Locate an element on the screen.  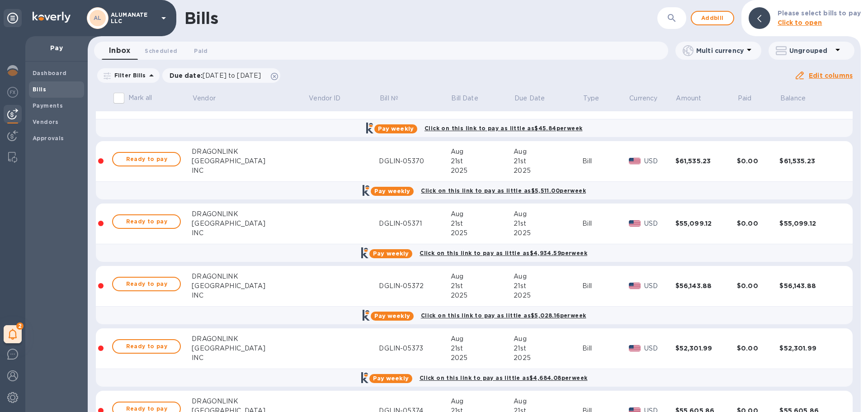
span: Type is located at coordinates (597, 98).